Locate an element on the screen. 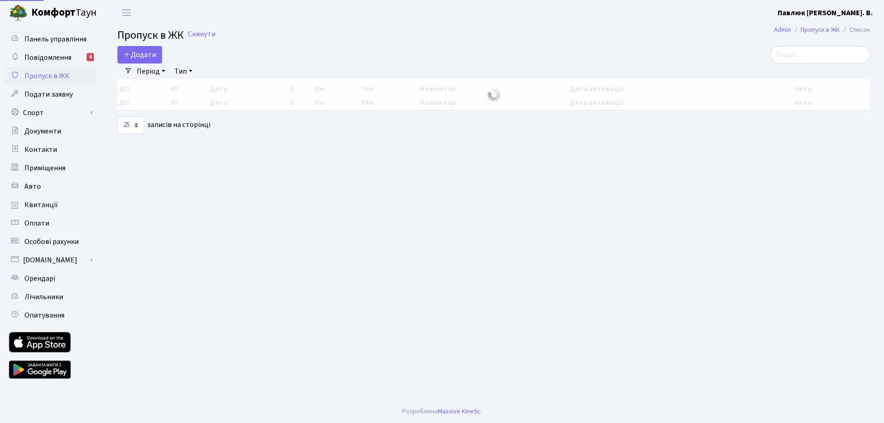 Image resolution: width=884 pixels, height=423 pixels. a: Лічильники is located at coordinates (51, 297).